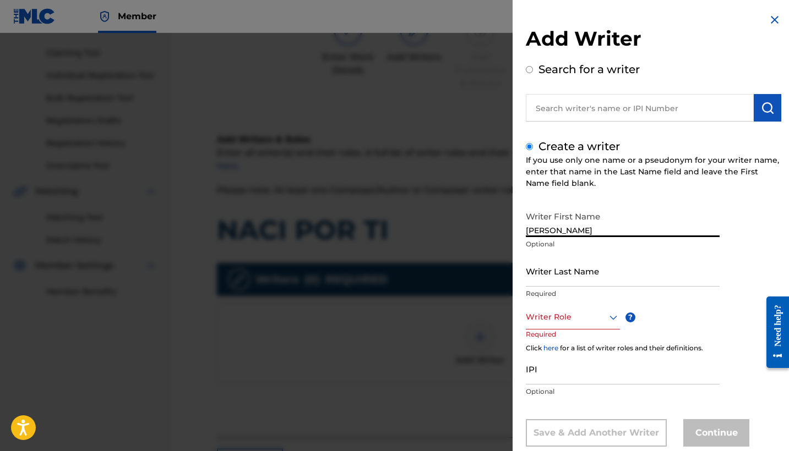 The width and height of the screenshot is (789, 451). What do you see at coordinates (653, 348) in the screenshot?
I see `div: Click for a list of writer roles and their definitions.` at bounding box center [653, 348].